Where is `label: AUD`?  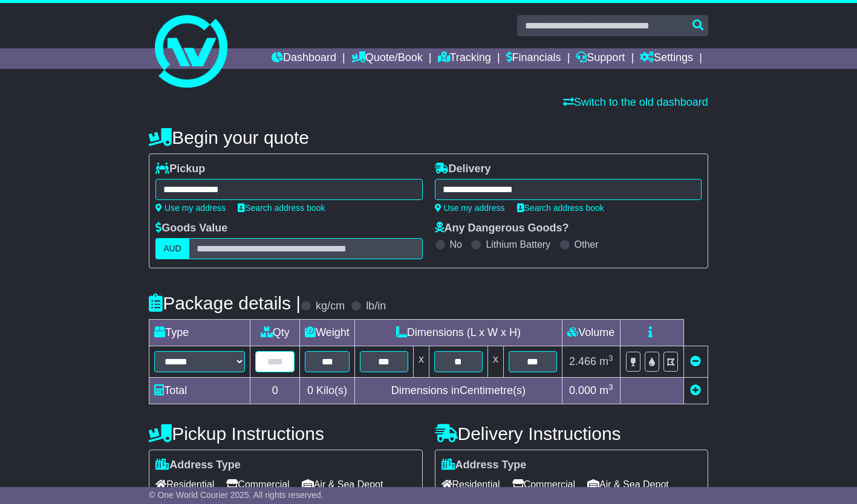
label: AUD is located at coordinates (172, 248).